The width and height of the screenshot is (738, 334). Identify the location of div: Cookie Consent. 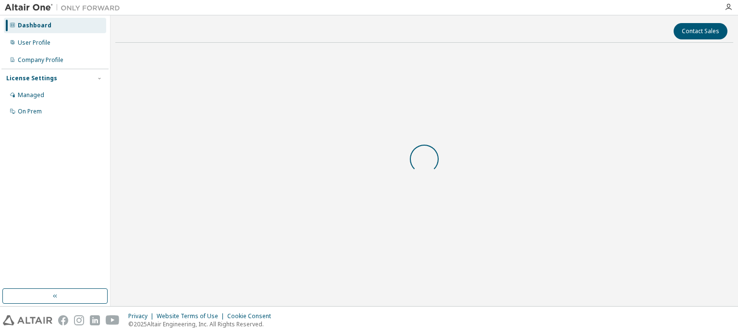
(252, 316).